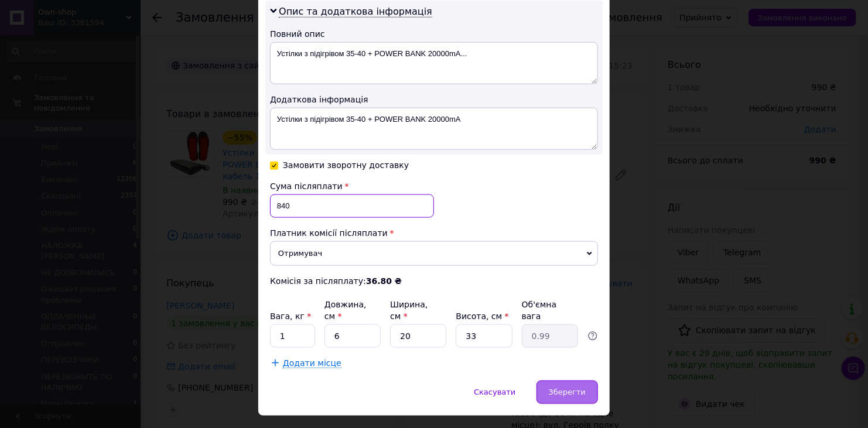 The image size is (868, 428). Describe the element at coordinates (346, 165) in the screenshot. I see `div: Замовити зворотну доставку` at that location.